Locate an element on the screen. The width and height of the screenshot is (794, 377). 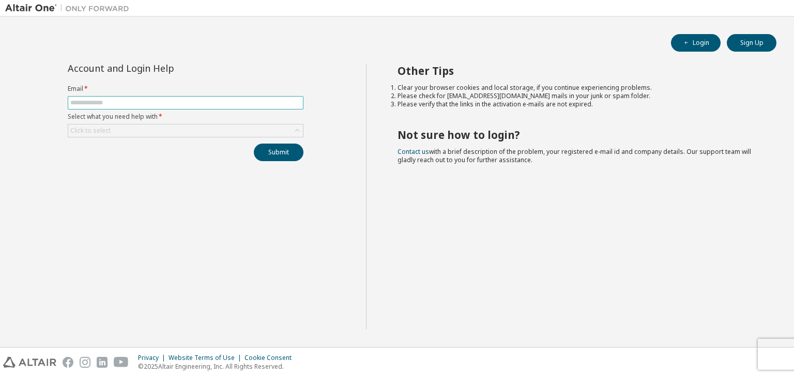
img: linkedin.svg is located at coordinates (102, 362).